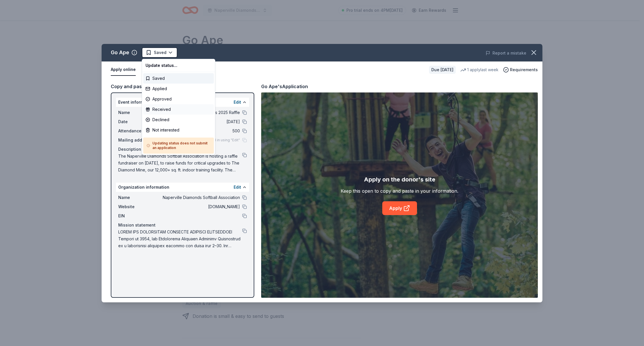  What do you see at coordinates (178, 130) in the screenshot?
I see `div: Not interested` at bounding box center [178, 130].